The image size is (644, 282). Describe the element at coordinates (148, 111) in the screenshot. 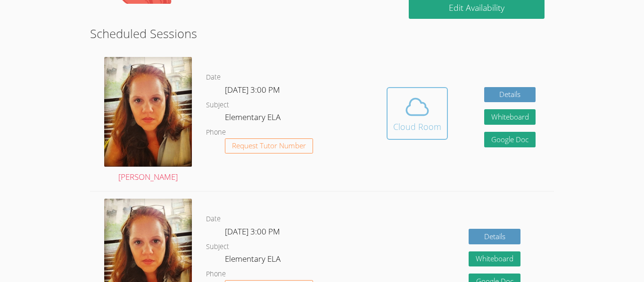

I see `img: avatar.png` at that location.